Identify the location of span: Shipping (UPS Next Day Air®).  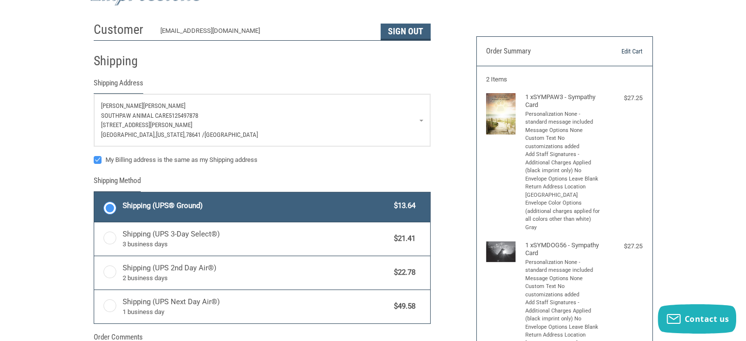
(256, 306).